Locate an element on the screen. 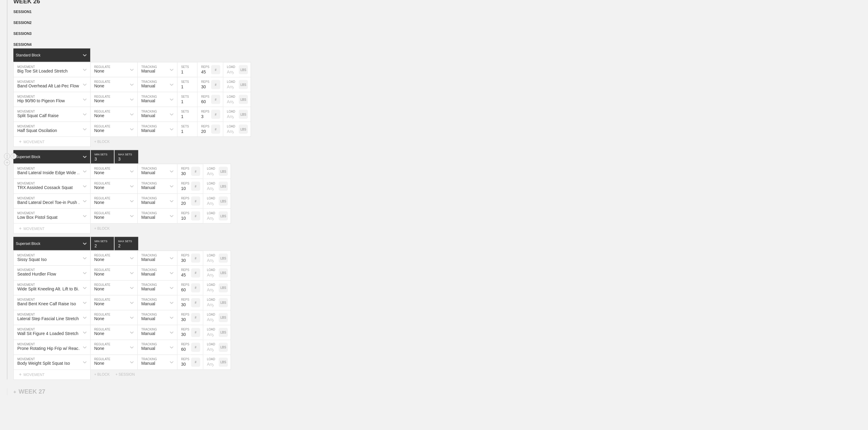  div: Seated Hurdler Flow is located at coordinates (37, 274).